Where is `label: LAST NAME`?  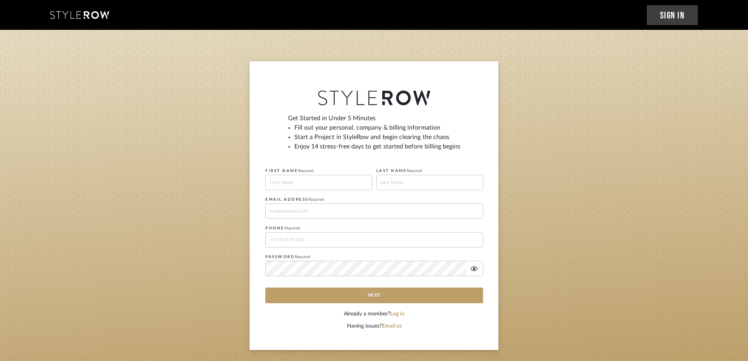
label: LAST NAME is located at coordinates (400, 171).